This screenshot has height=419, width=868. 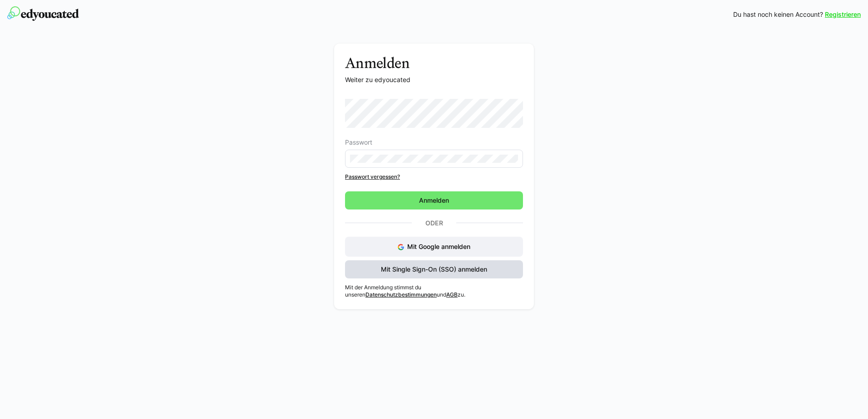 I want to click on span: Mit Google anmelden, so click(x=438, y=246).